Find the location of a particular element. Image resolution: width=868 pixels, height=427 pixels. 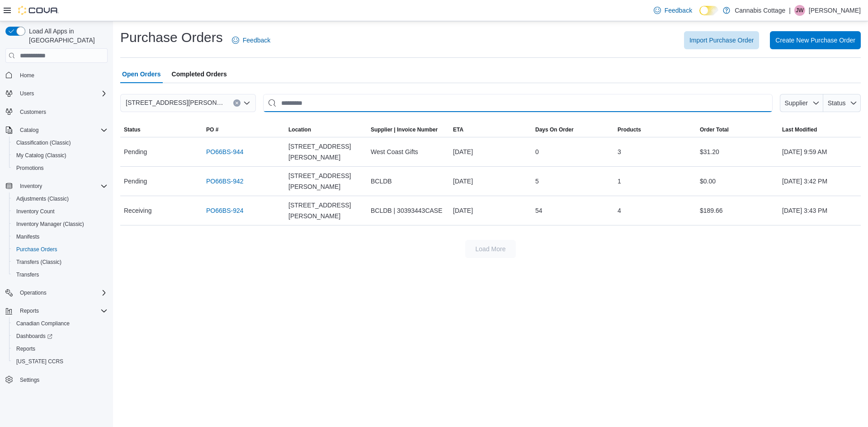

span: Completed Orders is located at coordinates (200, 74).